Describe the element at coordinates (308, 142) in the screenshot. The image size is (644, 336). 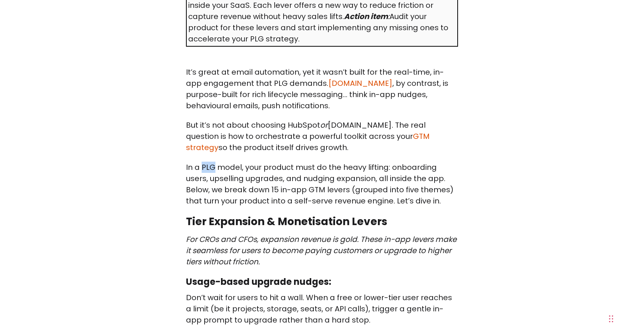
I see `a: GTM strategy` at that location.